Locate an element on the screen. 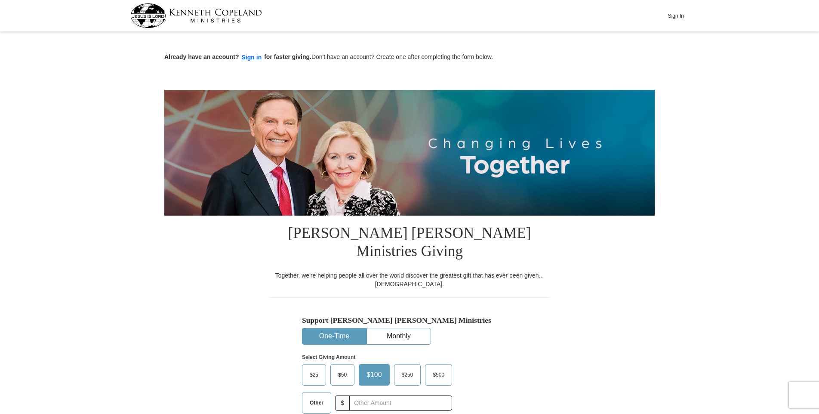 The height and width of the screenshot is (414, 819). button: Sign in is located at coordinates (252, 57).